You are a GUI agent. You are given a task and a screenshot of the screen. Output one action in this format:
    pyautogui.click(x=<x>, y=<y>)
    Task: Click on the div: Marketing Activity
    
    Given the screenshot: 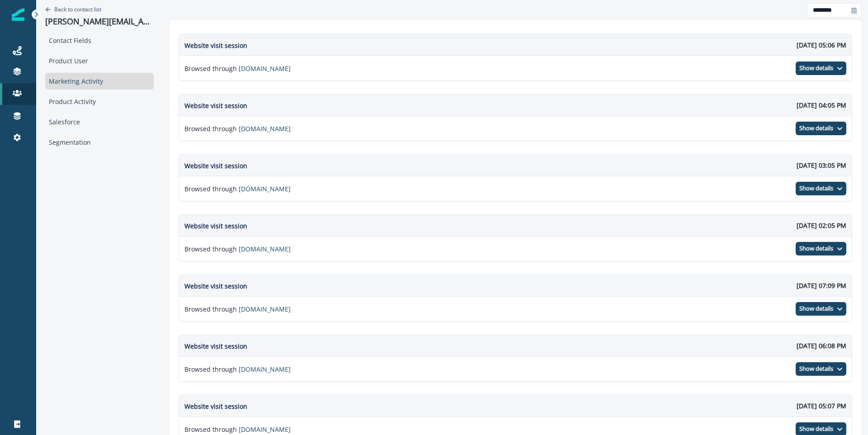 What is the action you would take?
    pyautogui.click(x=99, y=81)
    